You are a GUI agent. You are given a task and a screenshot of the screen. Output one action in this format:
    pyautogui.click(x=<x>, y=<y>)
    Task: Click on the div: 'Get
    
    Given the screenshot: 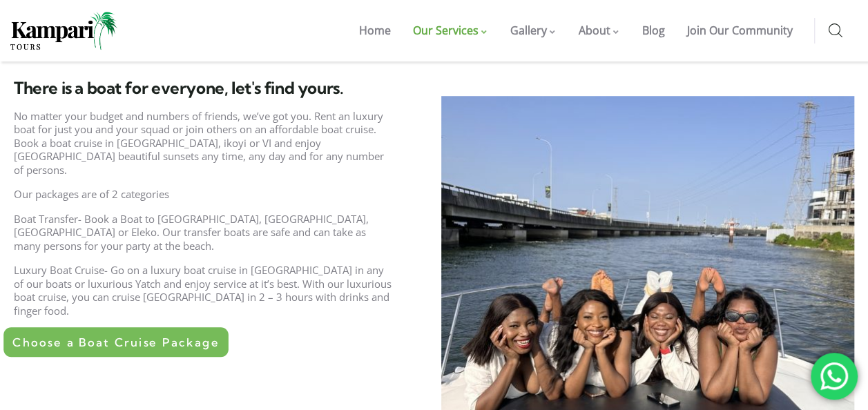 What is the action you would take?
    pyautogui.click(x=834, y=376)
    